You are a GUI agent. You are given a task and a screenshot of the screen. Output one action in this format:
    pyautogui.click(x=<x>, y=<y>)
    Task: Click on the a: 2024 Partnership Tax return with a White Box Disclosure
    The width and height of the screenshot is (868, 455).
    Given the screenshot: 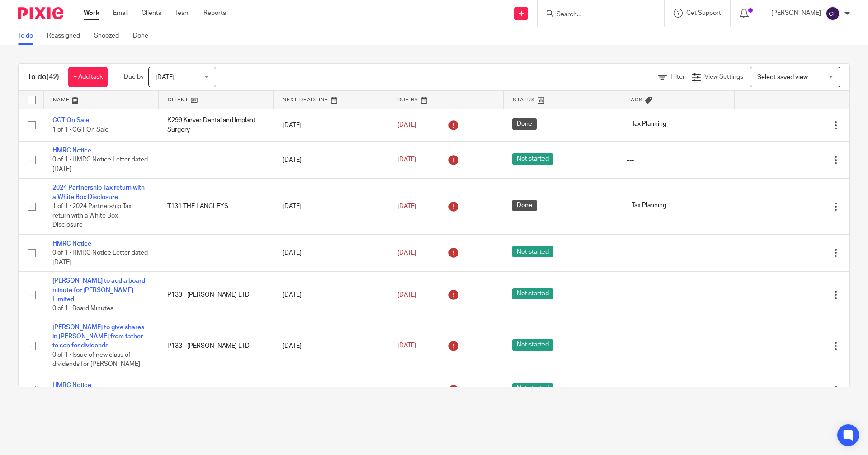 What is the action you would take?
    pyautogui.click(x=99, y=192)
    